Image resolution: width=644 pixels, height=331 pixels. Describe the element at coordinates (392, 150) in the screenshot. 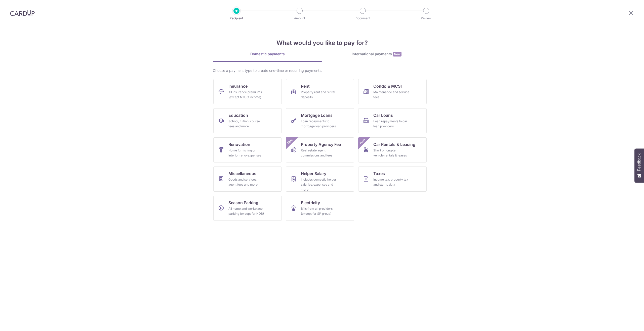

I see `a: Car Rentals & LeasingShort or long‑term vehicle rentals & leasesNew` at that location.